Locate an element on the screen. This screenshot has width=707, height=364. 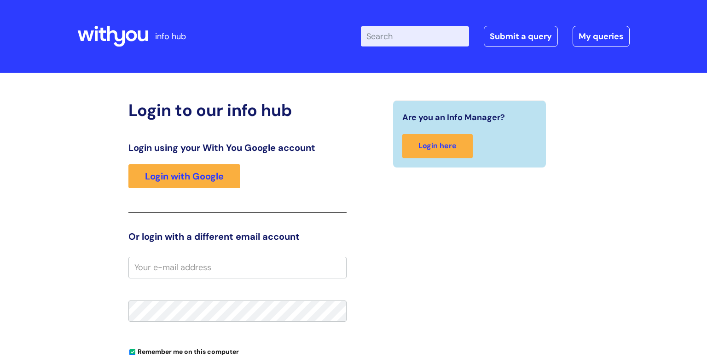
input: Search is located at coordinates (415, 36).